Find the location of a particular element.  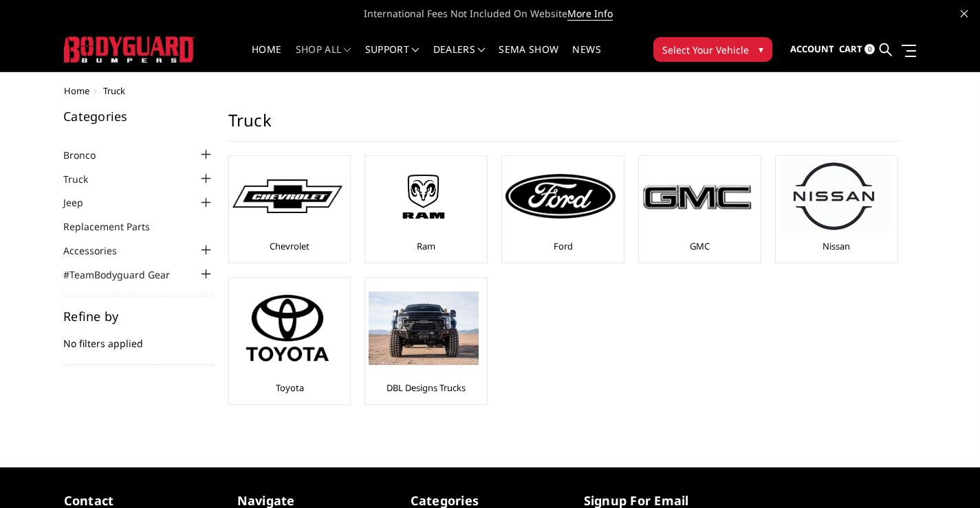

a: Dealers is located at coordinates (460, 58).